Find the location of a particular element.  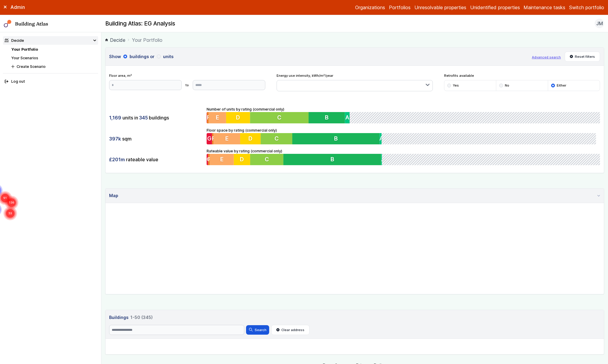

div: Floor area, m² is located at coordinates (187, 82).